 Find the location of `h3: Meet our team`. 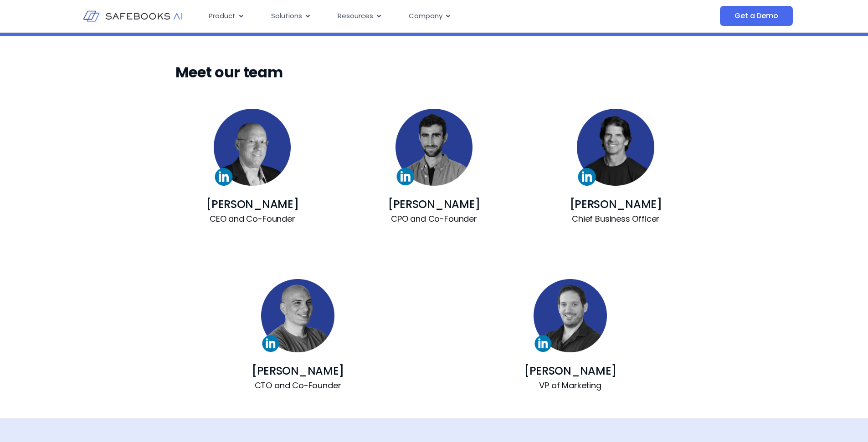

h3: Meet our team is located at coordinates (434, 73).